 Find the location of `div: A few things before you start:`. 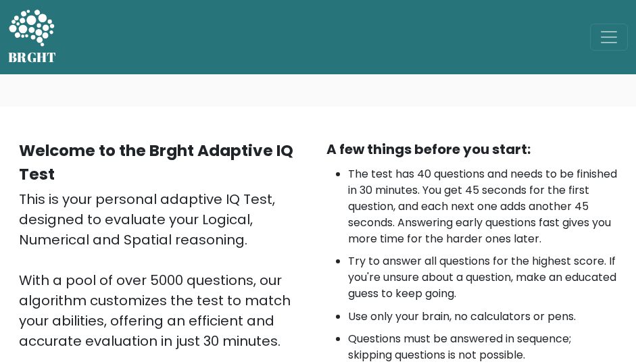

div: A few things before you start: is located at coordinates (471, 149).